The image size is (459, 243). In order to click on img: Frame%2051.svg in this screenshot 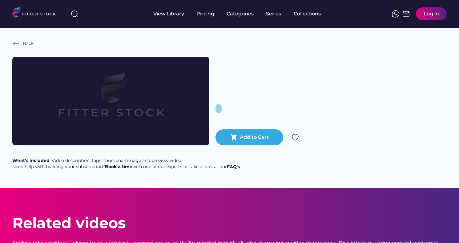, I will do `click(406, 14)`.